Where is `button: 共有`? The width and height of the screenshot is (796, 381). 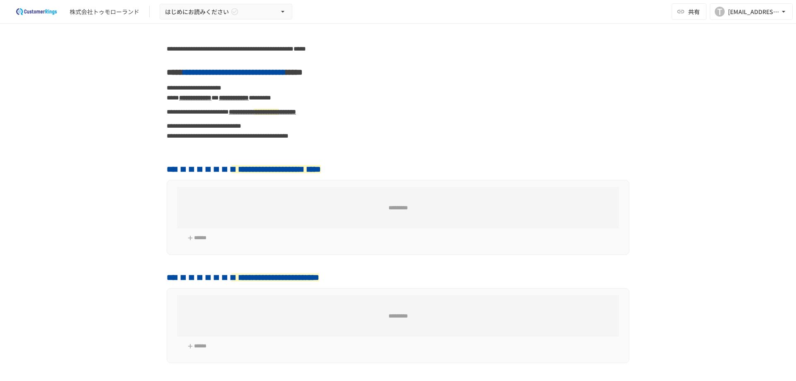 button: 共有 is located at coordinates (689, 12).